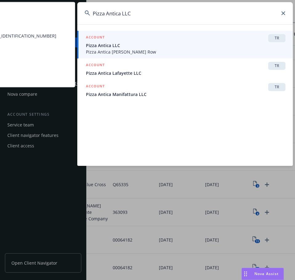  I want to click on input: Search..., so click(185, 13).